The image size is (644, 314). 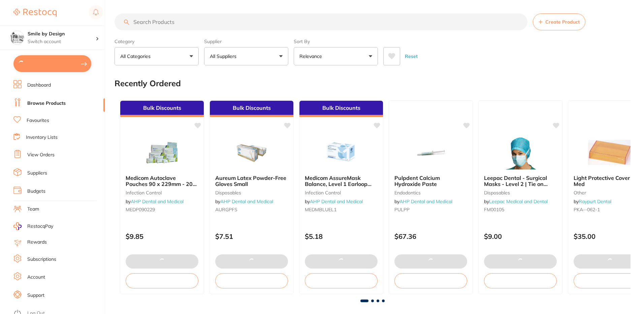 What do you see at coordinates (321, 22) in the screenshot?
I see `input: Search Products` at bounding box center [321, 22].